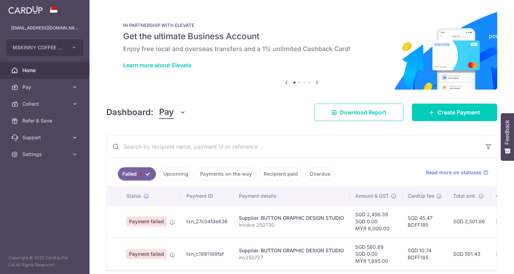 The height and width of the screenshot is (274, 514). I want to click on span: Download Report, so click(363, 112).